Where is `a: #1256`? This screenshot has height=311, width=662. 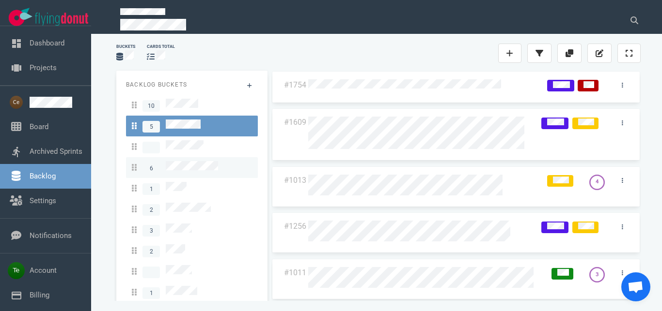 a: #1256 is located at coordinates (295, 226).